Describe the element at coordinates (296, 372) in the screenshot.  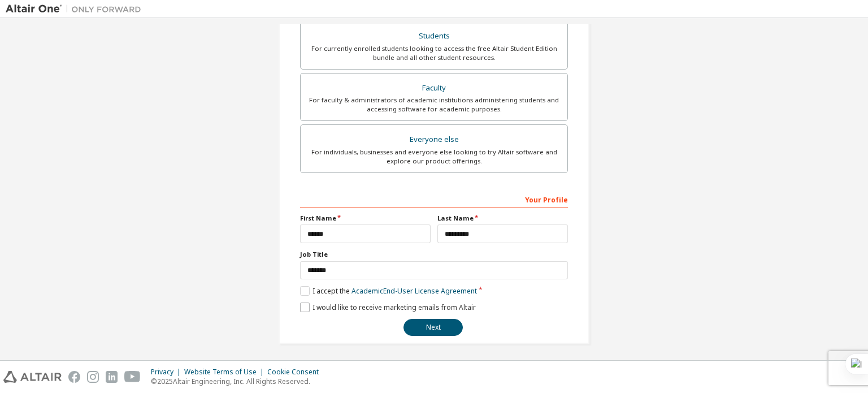
I see `div: Cookie Consent` at that location.